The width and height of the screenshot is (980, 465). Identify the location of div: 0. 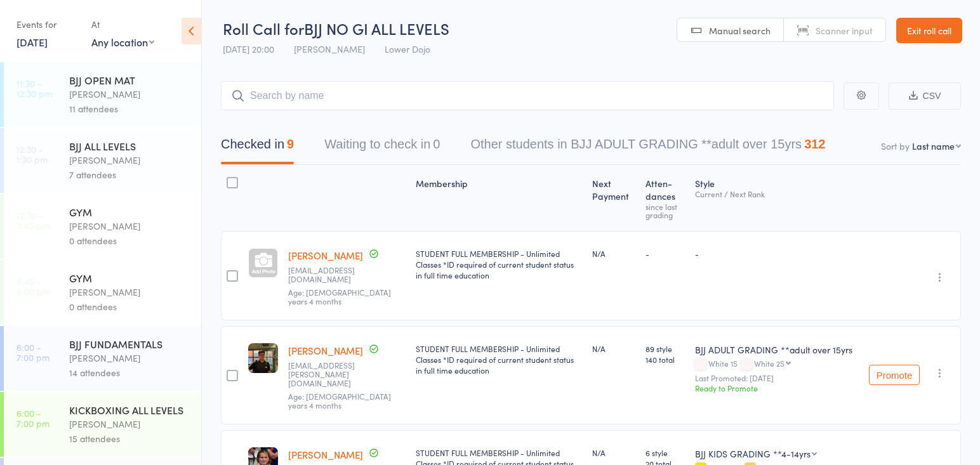
(436, 144).